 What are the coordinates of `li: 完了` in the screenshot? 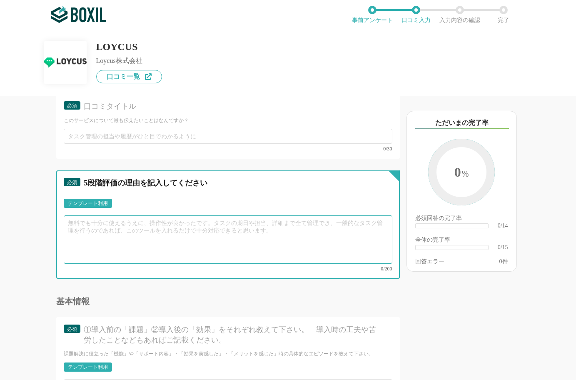 It's located at (503, 15).